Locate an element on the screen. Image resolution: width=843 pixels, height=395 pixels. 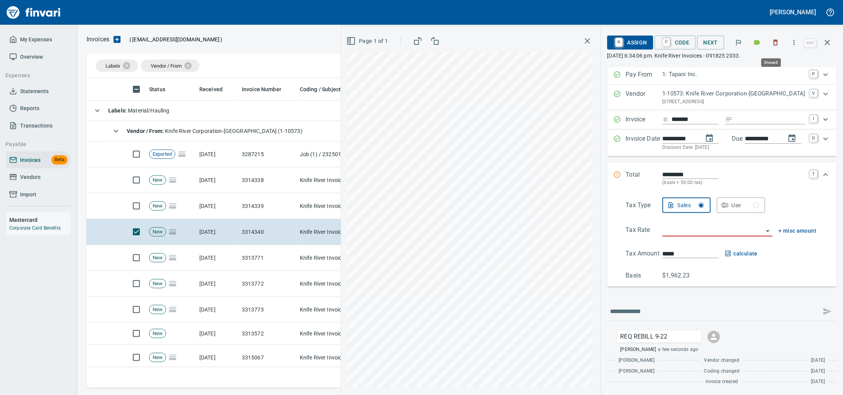
a: esc is located at coordinates (811, 43).